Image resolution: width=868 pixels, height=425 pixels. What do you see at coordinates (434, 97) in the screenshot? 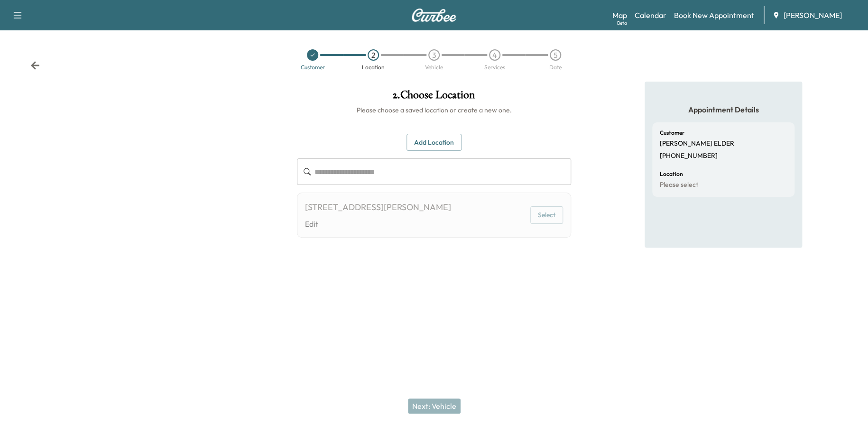
I see `h1: 2 . Choose Location` at bounding box center [434, 97].